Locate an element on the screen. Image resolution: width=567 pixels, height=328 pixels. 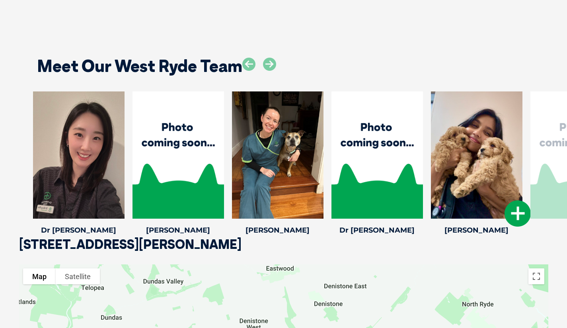
button: Show street map is located at coordinates (39, 277).